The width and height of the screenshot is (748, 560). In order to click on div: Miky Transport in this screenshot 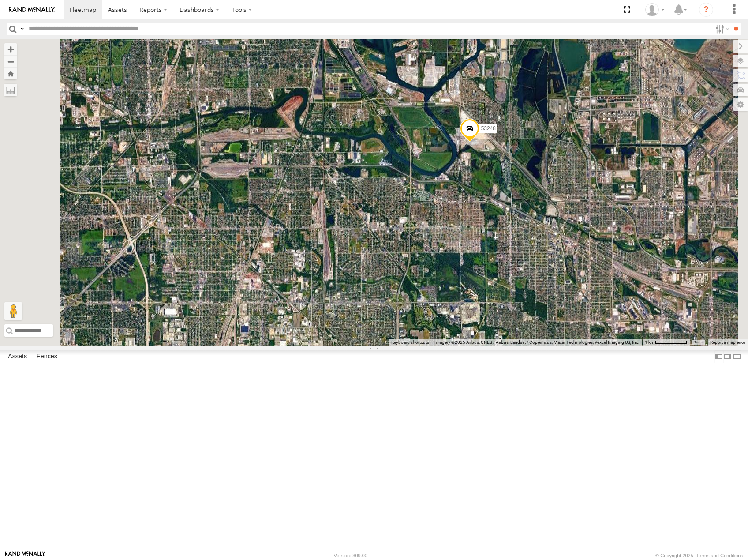, I will do `click(655, 9)`.